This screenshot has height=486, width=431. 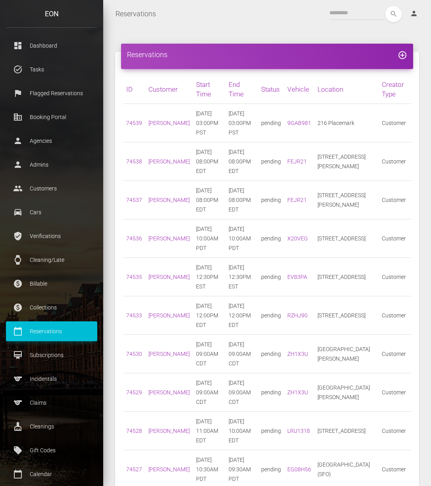 I want to click on a: paid Billable, so click(x=52, y=283).